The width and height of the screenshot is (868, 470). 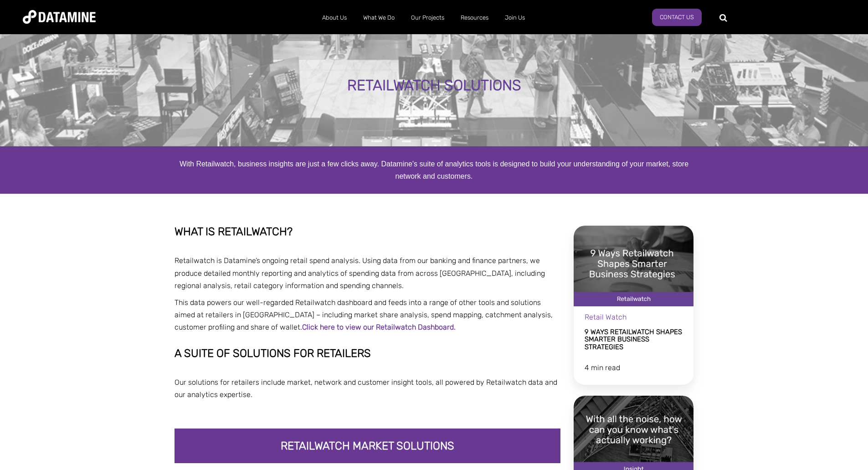 I want to click on span: Retail Watch, so click(x=606, y=317).